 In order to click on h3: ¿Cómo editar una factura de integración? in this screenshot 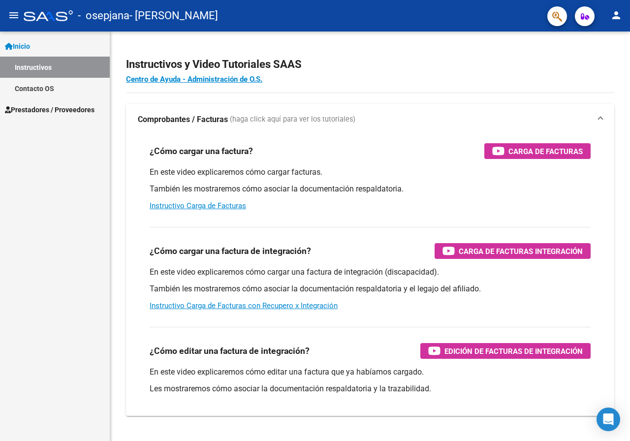, I will do `click(230, 351)`.